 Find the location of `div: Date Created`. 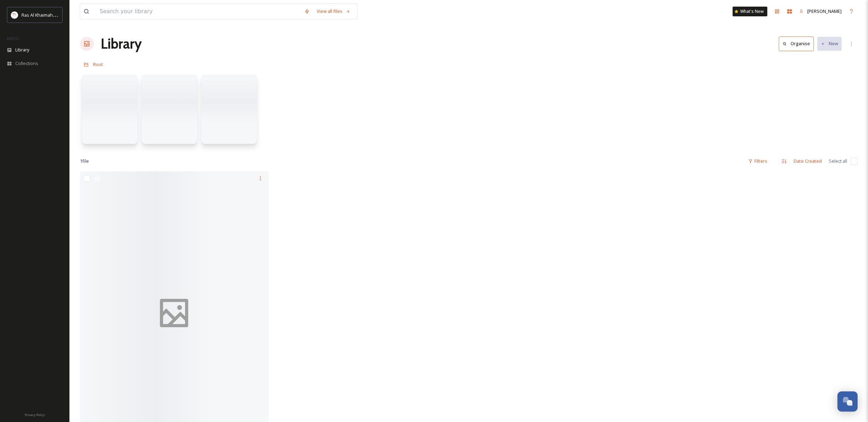

div: Date Created is located at coordinates (807, 161).